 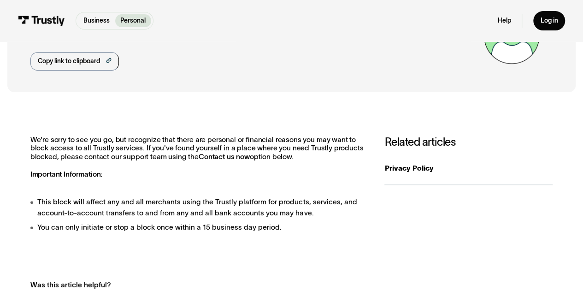 What do you see at coordinates (96, 21) in the screenshot?
I see `a: Business` at bounding box center [96, 21].